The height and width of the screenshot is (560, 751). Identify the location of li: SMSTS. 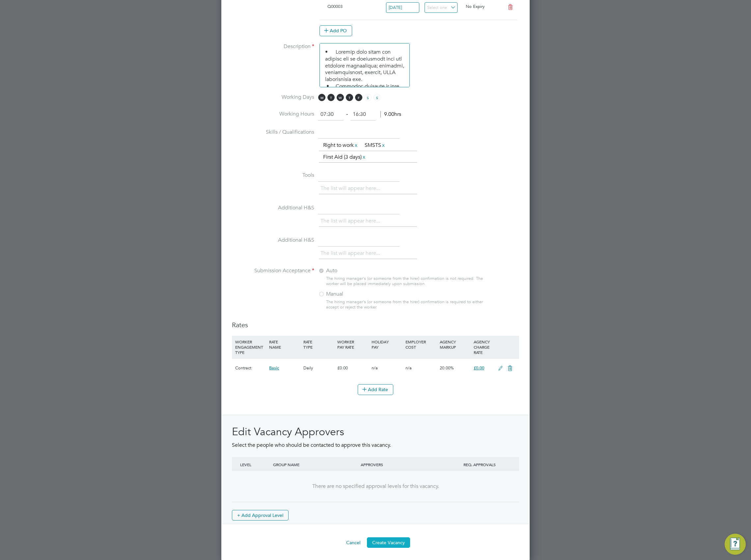
(375, 145).